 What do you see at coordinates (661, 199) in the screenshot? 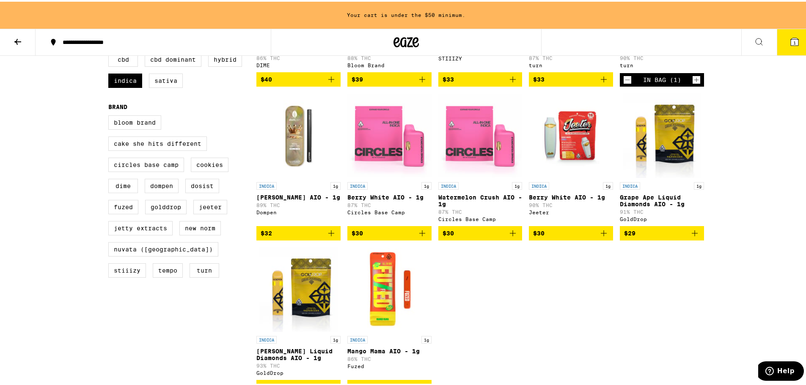
I see `p: Grape Ape Liquid Diamonds AIO - 1g` at bounding box center [661, 199].